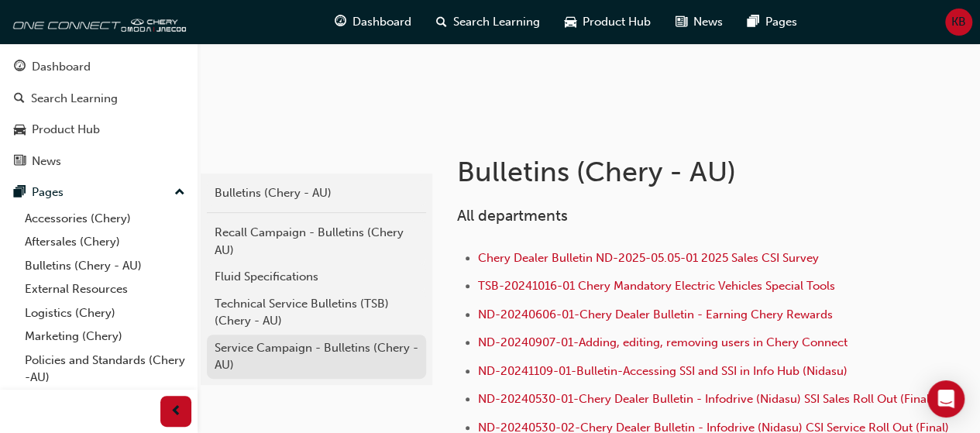 The width and height of the screenshot is (980, 433). I want to click on a: News, so click(99, 161).